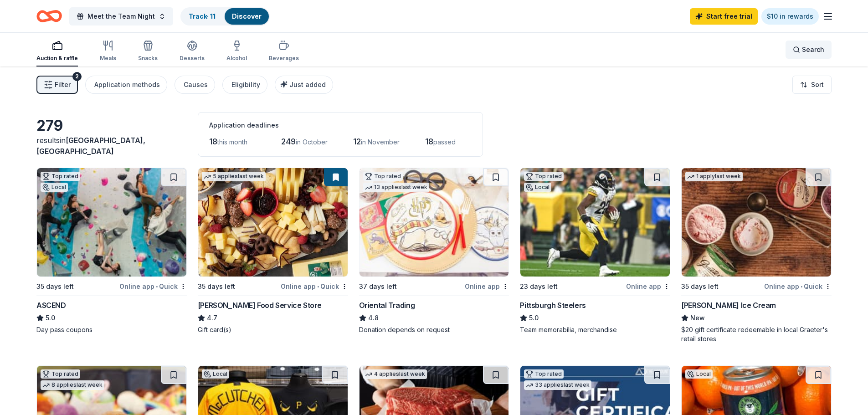 This screenshot has height=415, width=868. What do you see at coordinates (191, 51) in the screenshot?
I see `button: Desserts` at bounding box center [191, 51].